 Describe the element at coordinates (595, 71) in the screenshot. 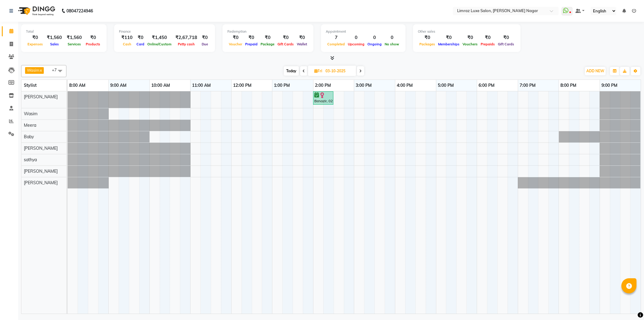

I see `button: ADD NEW` at that location.